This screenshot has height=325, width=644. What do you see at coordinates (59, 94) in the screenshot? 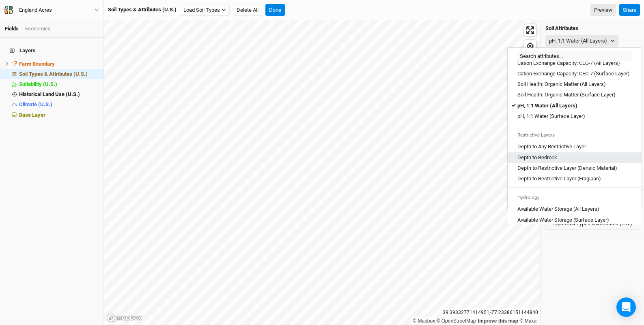
I see `div: Historical Land Use (U.S.)` at bounding box center [59, 94].